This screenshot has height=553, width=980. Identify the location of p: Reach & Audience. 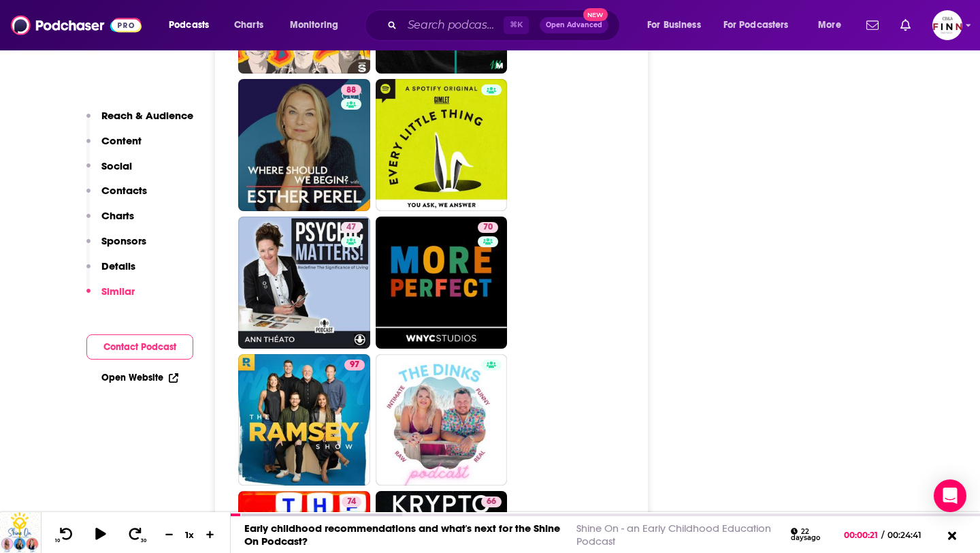
(147, 115).